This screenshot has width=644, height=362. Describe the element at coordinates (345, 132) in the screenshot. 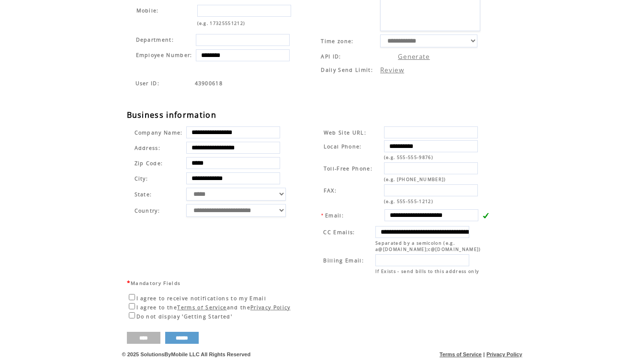

I see `span: Web Site URL:` at that location.